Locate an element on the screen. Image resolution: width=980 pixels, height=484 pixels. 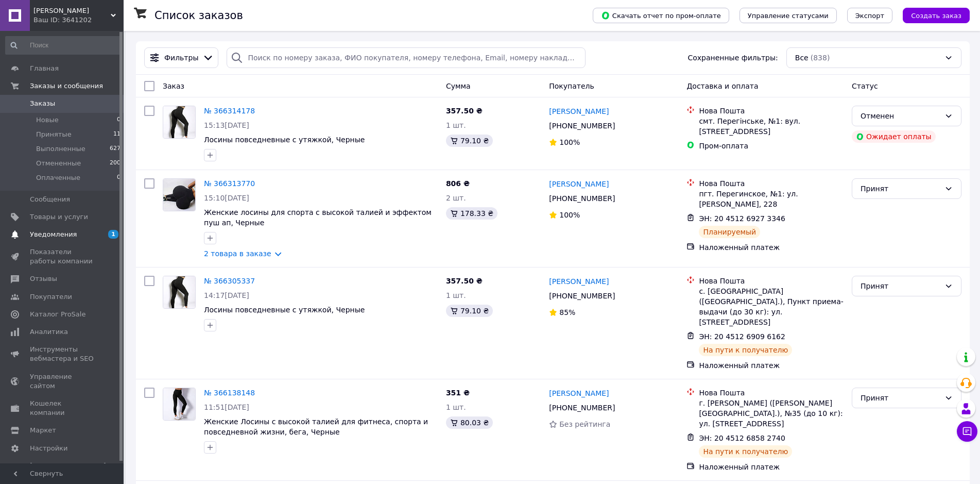
span: Скачать отчет по пром-оплате is located at coordinates (661, 15).